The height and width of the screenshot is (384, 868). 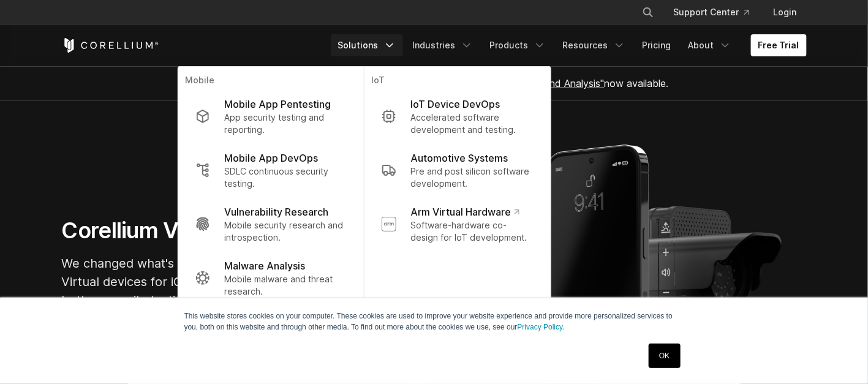 I want to click on button: Search, so click(x=648, y=12).